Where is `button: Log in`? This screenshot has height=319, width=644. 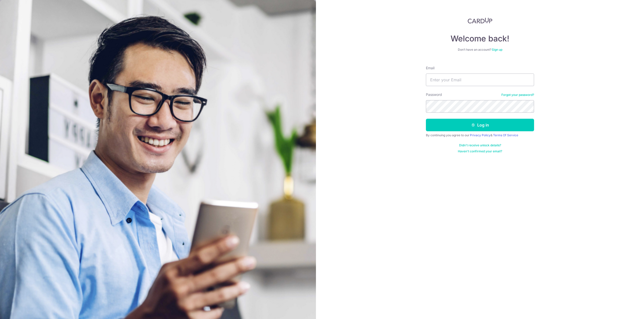
button: Log in is located at coordinates (480, 125).